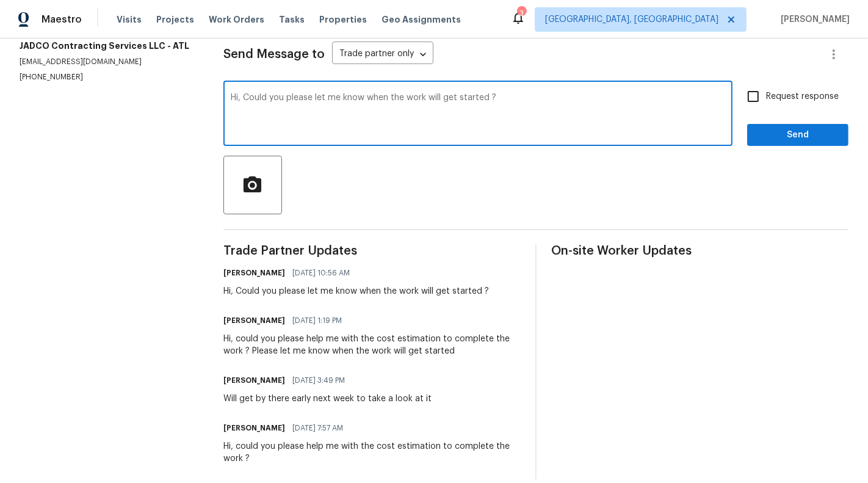 The height and width of the screenshot is (483, 868). Describe the element at coordinates (802, 96) in the screenshot. I see `span: Request response` at that location.